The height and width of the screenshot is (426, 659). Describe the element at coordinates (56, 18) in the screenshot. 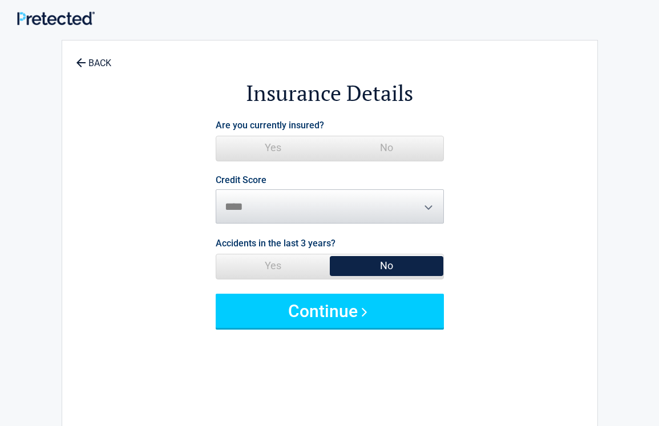

I see `img: Main Logo` at that location.